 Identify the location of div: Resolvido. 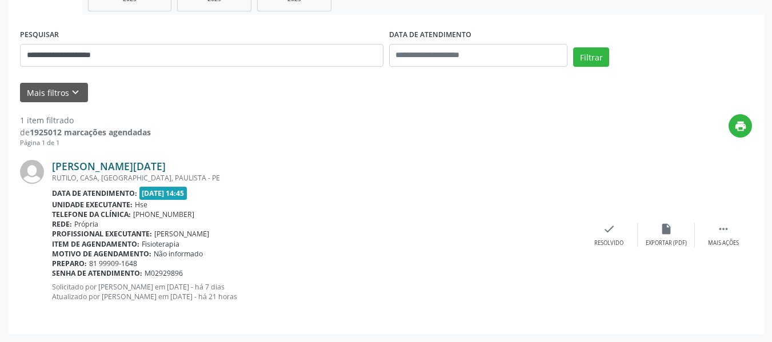
(609, 244).